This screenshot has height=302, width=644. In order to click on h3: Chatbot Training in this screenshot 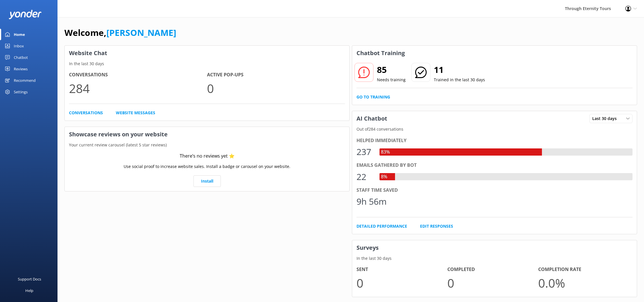, I will do `click(380, 53)`.